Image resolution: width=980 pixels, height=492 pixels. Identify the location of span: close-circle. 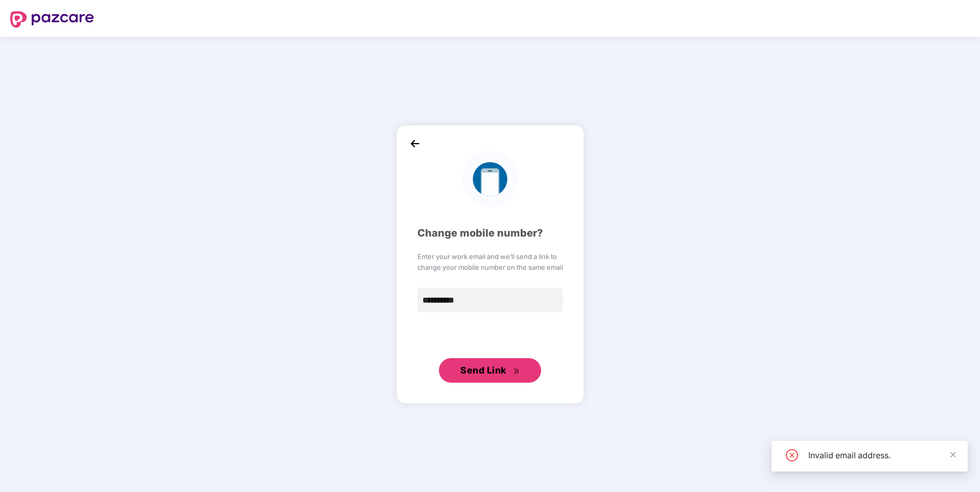
(792, 456).